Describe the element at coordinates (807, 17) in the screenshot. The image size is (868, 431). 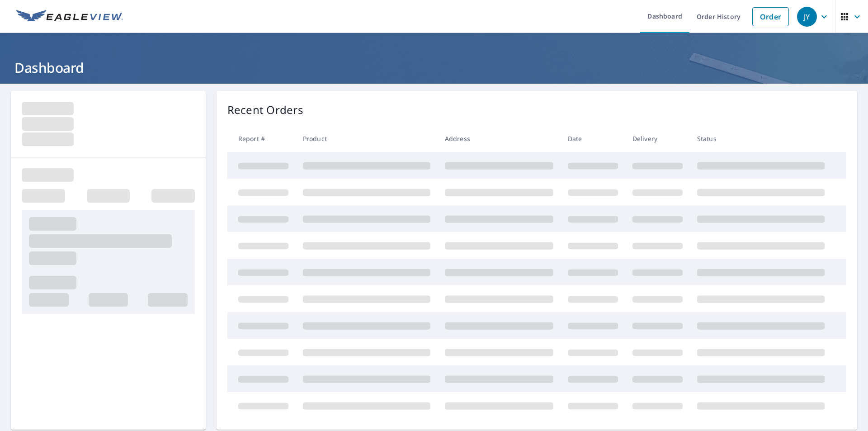
I see `div: JY` at that location.